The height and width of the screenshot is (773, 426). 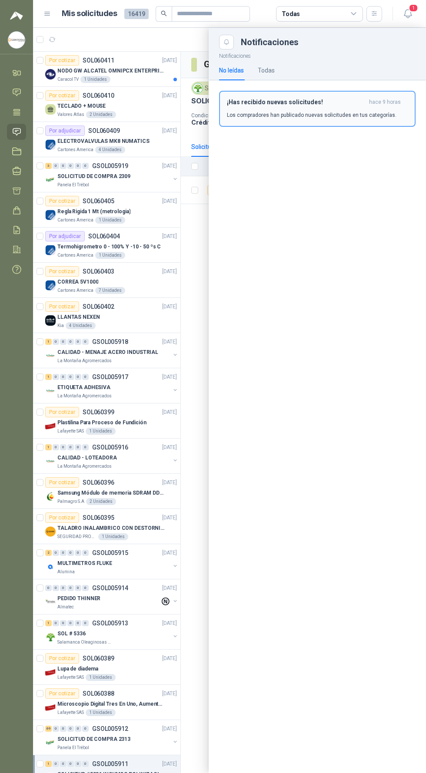 I want to click on div: Notificaciones, so click(x=328, y=42).